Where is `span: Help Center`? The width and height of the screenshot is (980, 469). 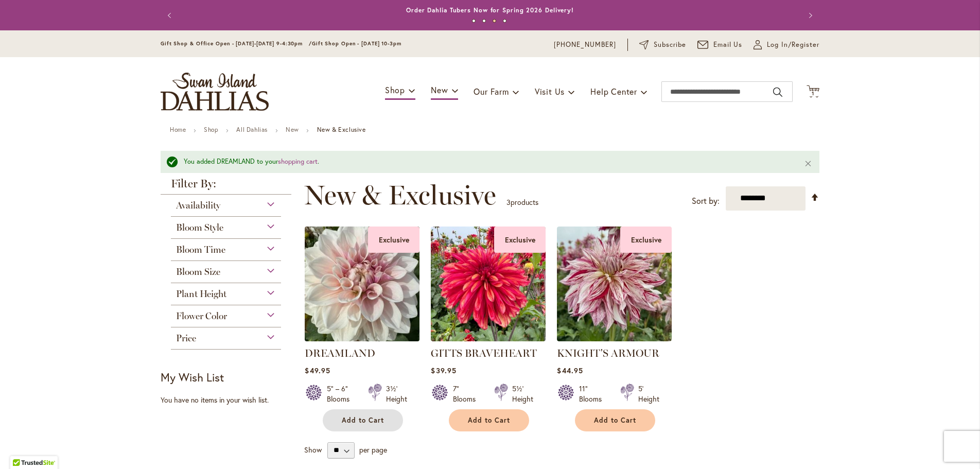 span: Help Center is located at coordinates (614, 91).